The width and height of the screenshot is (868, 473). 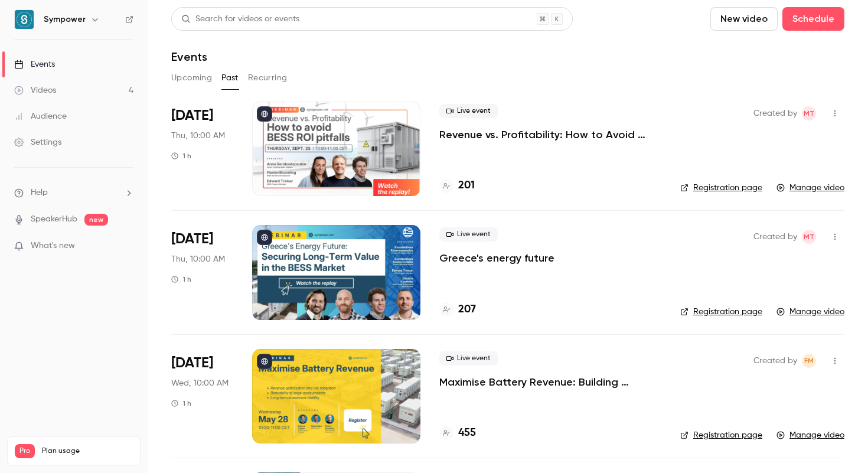 What do you see at coordinates (74, 192) in the screenshot?
I see `li: help-dropdown-opener` at bounding box center [74, 192].